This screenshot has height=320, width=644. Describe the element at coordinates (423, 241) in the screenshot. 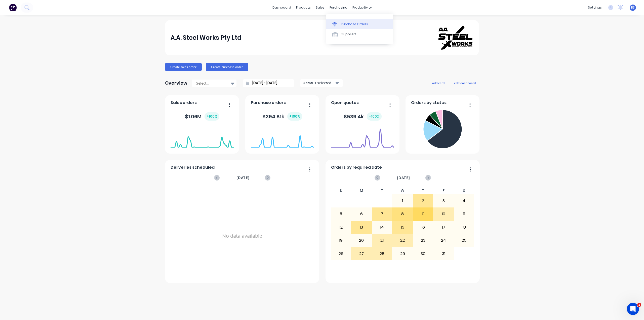

I see `div: 23` at that location.